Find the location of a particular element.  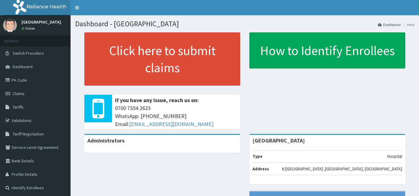

a: Online is located at coordinates (29, 29).